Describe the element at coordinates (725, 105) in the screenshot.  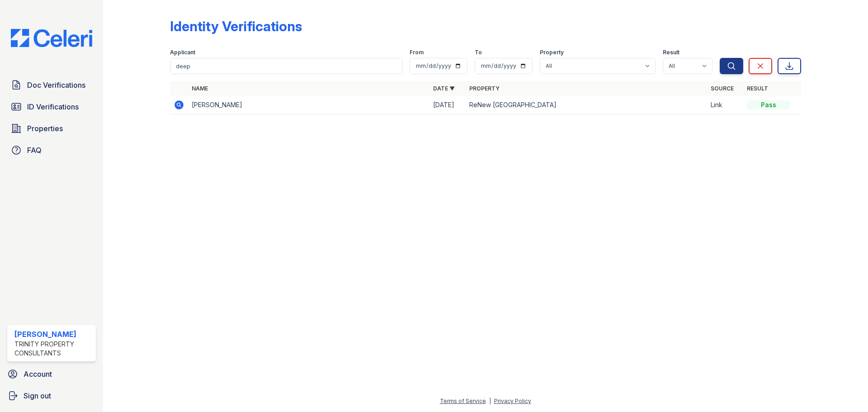
I see `td: Link` at that location.